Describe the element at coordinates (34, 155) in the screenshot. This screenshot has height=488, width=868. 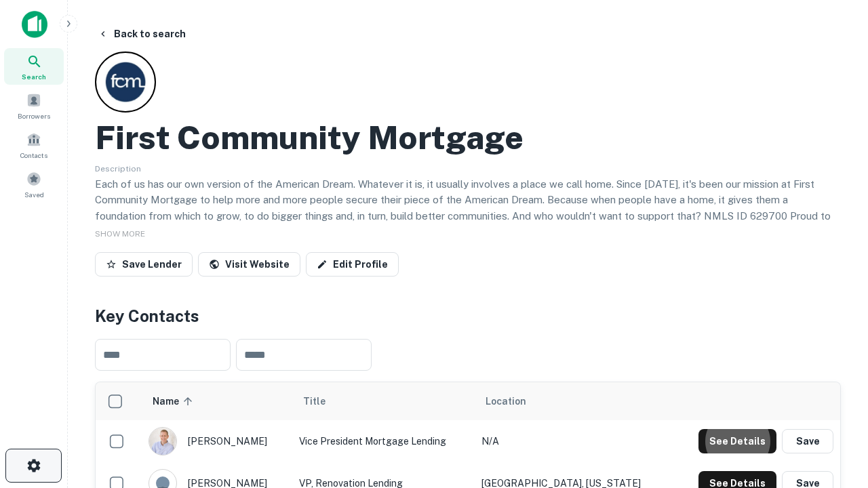
I see `span: Contacts` at that location.